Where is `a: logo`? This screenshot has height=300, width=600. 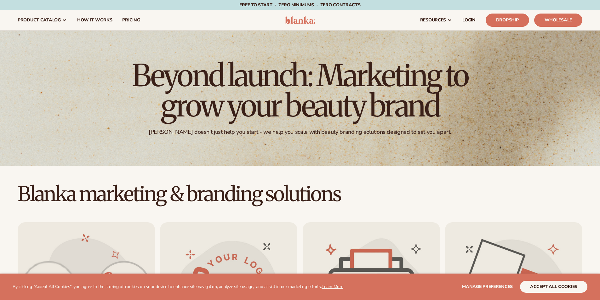
a: logo is located at coordinates (300, 20).